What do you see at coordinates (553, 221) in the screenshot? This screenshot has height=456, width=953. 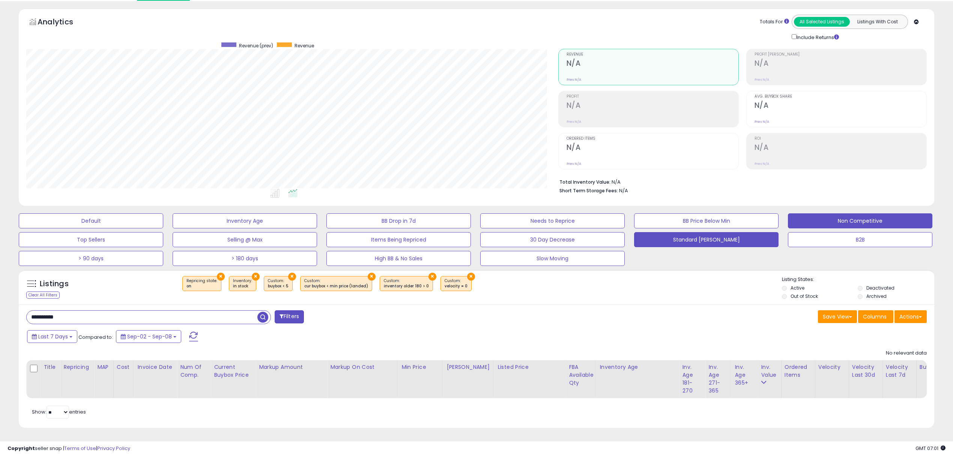 I see `button: Needs to Reprice` at bounding box center [553, 221].